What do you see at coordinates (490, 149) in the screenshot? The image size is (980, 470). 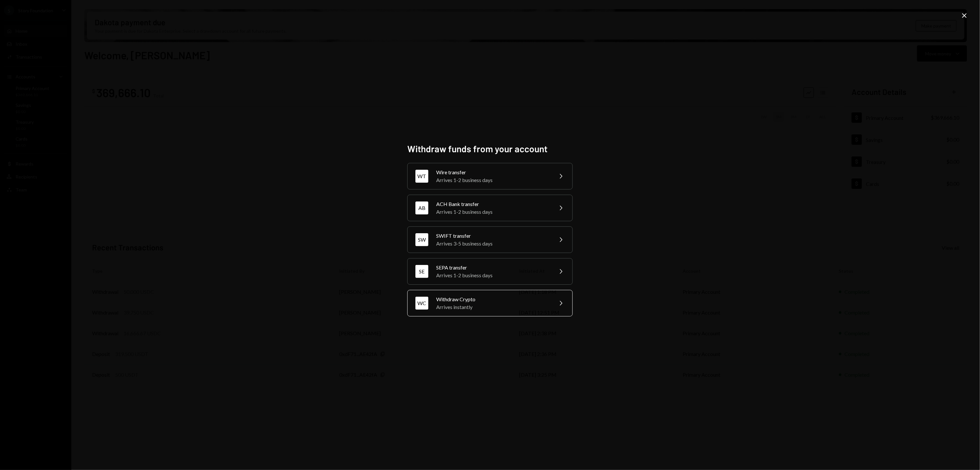 I see `h2: Withdraw funds from your account` at bounding box center [490, 149].